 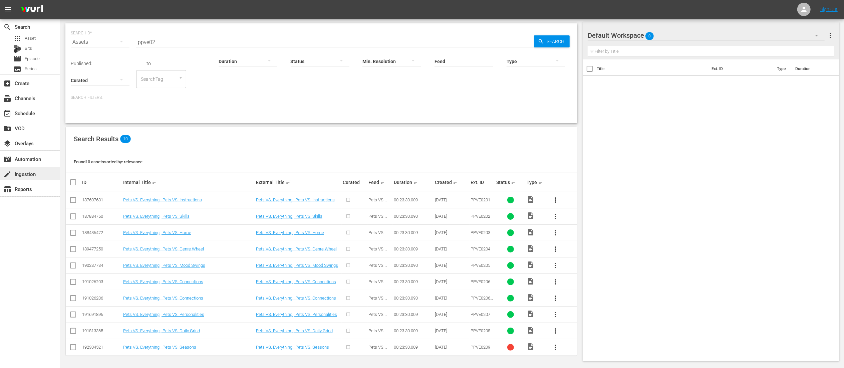 I want to click on a: Pets VS. Everything | Pets VS. Seasons, so click(x=292, y=347).